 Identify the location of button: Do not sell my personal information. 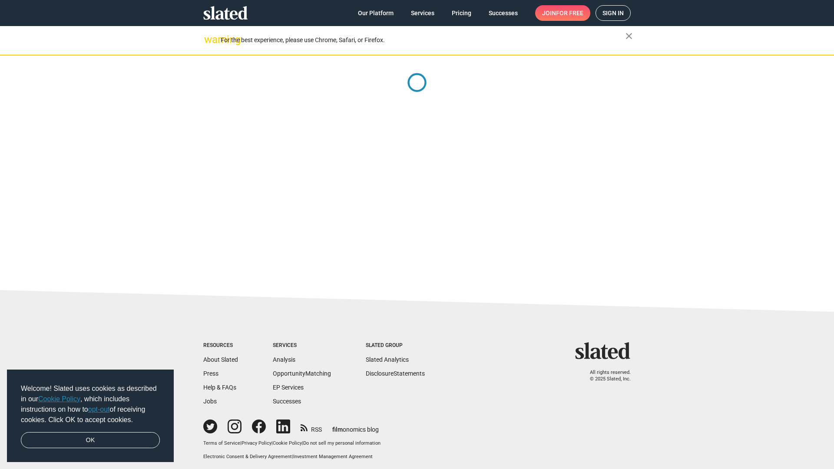
(342, 443).